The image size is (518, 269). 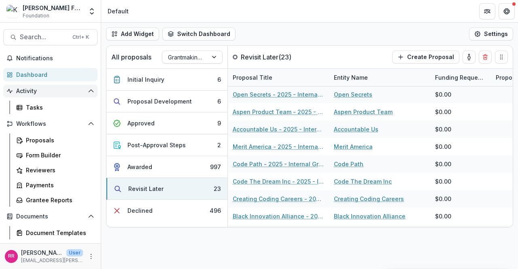 I want to click on button: Open entity switcher, so click(x=92, y=11).